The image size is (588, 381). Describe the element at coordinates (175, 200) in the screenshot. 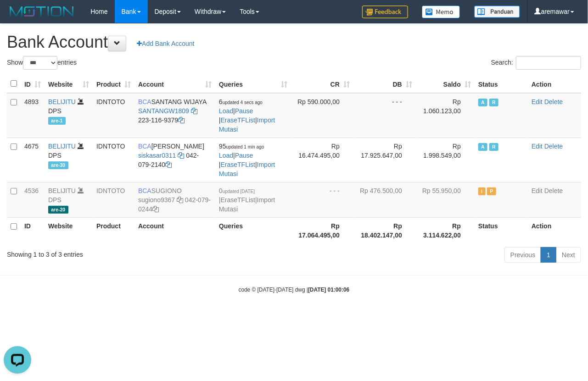

I see `td: SUGIONO 042-079-0244` at that location.